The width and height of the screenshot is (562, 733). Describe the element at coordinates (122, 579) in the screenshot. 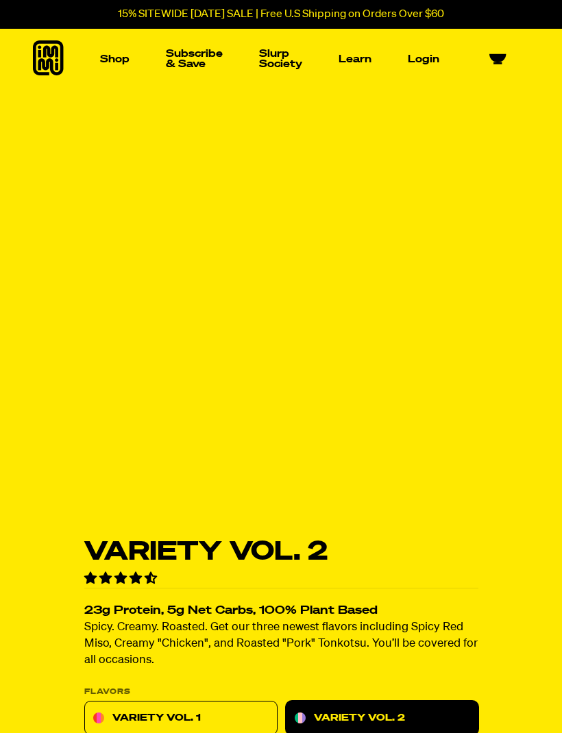

I see `span: 4.70 stars` at that location.